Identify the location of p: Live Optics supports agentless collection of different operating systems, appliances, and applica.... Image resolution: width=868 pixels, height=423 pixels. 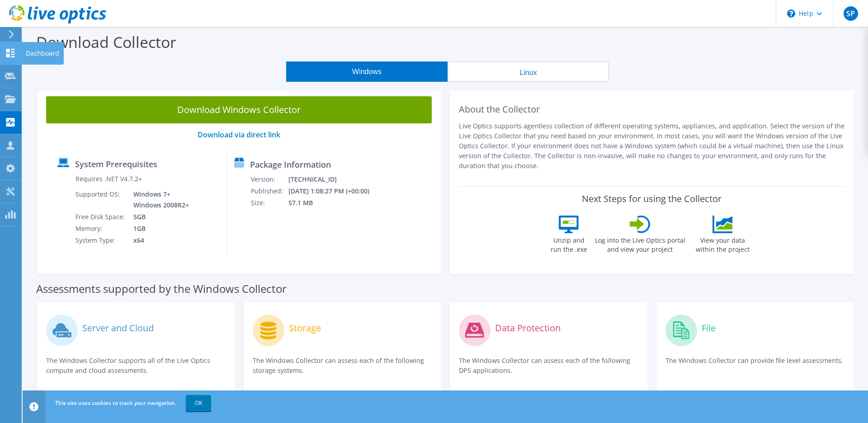
(651, 146).